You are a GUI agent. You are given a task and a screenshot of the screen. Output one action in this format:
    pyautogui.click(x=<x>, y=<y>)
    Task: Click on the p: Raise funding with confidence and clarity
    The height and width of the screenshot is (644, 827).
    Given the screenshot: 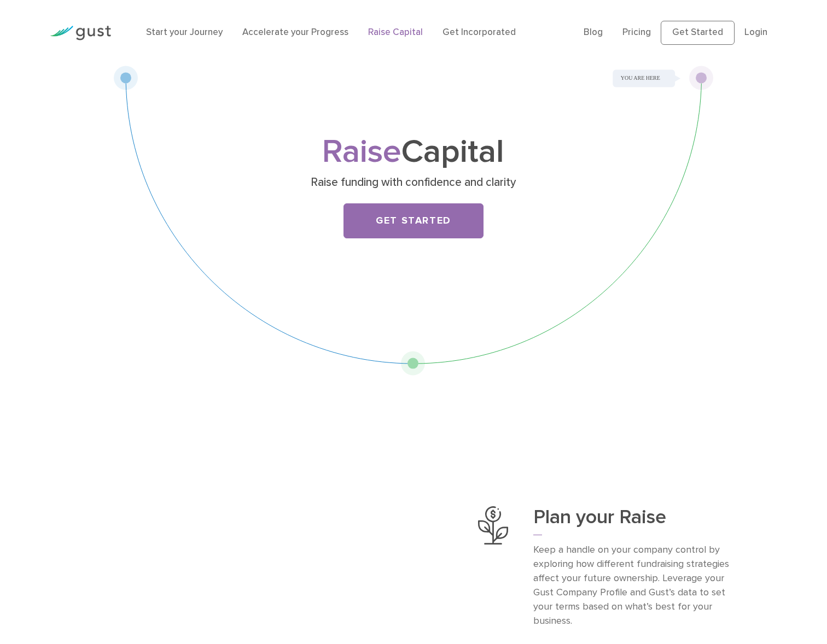 What is the action you would take?
    pyautogui.click(x=413, y=183)
    